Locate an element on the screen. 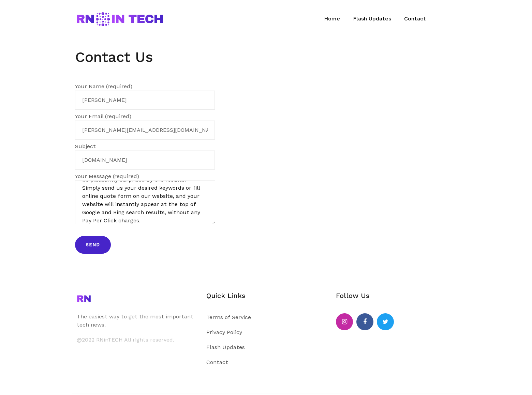 Image resolution: width=532 pixels, height=395 pixels. h3: Follow Us is located at coordinates (395, 295).